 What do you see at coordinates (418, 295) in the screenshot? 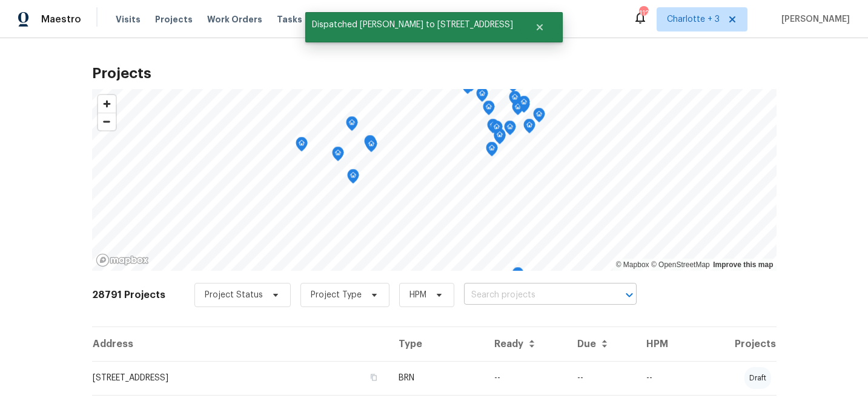
I see `span: HPM` at bounding box center [418, 295].